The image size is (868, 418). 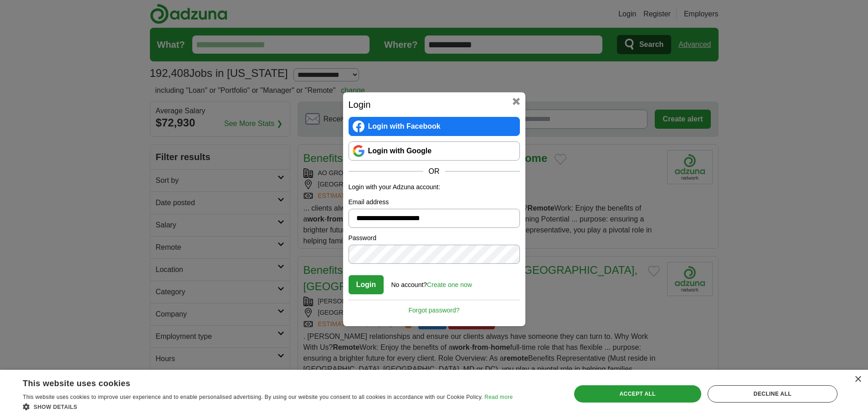 I want to click on div: Close, so click(x=857, y=380).